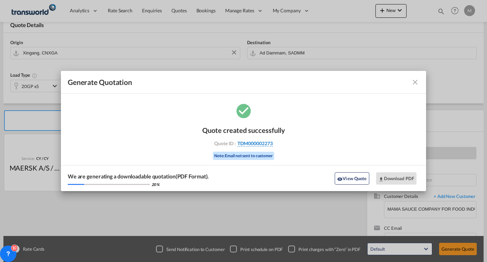 The image size is (487, 262). Describe the element at coordinates (396, 178) in the screenshot. I see `button: Download PDF` at that location.